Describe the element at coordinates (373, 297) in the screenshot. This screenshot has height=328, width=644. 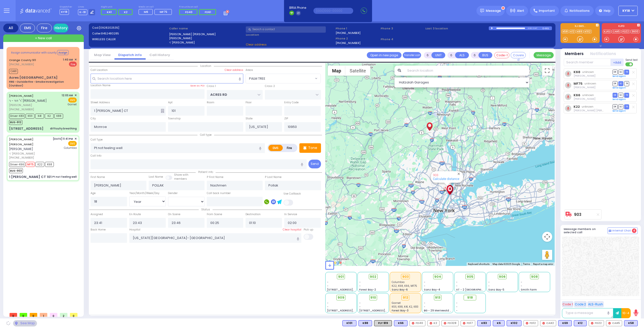
I see `span: 910` at that location.